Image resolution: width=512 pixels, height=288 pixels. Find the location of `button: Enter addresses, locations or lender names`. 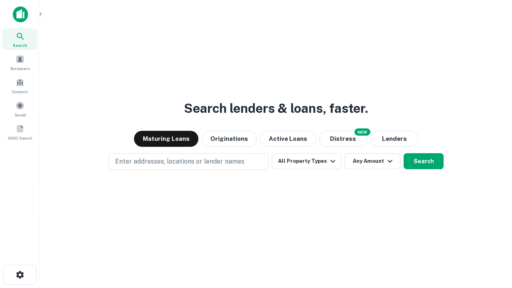

button: Enter addresses, locations or lender names is located at coordinates (189, 162).